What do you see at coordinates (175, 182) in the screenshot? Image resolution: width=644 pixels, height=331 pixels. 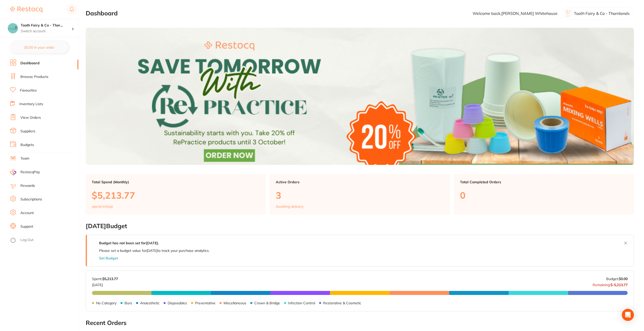 I see `p: Total Spend (Monthly)` at bounding box center [175, 182].